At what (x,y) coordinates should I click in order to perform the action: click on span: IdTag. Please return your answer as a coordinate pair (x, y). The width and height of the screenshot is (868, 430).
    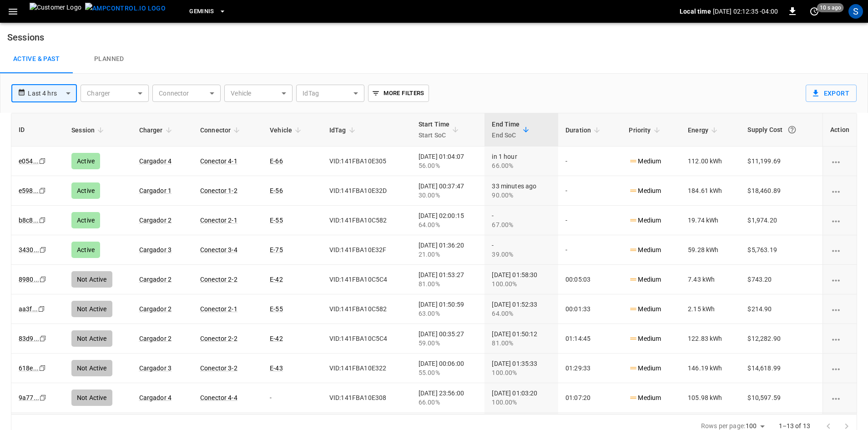
    Looking at the image, I should click on (343, 130).